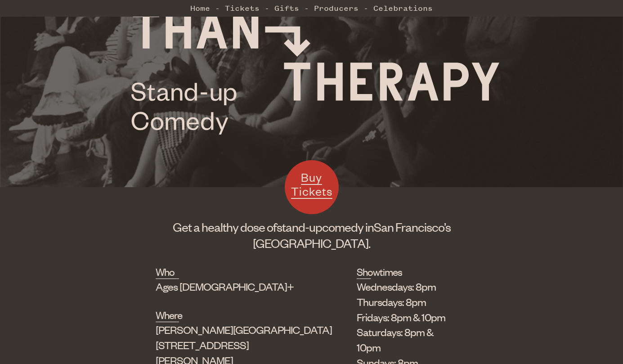 Image resolution: width=623 pixels, height=364 pixels. What do you see at coordinates (312, 187) in the screenshot?
I see `a: Buy Tickets` at bounding box center [312, 187].